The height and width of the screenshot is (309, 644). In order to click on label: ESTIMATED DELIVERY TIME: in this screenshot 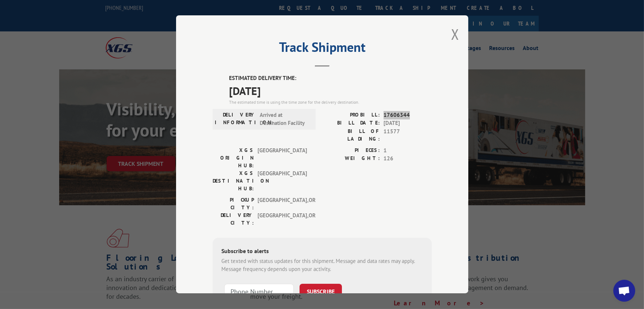, I will do `click(330, 78)`.